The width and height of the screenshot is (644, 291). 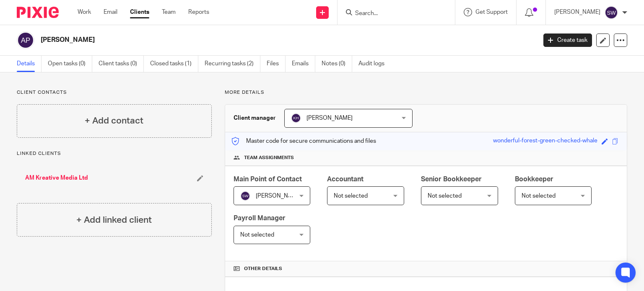 What do you see at coordinates (84, 12) in the screenshot?
I see `a: Work` at bounding box center [84, 12].